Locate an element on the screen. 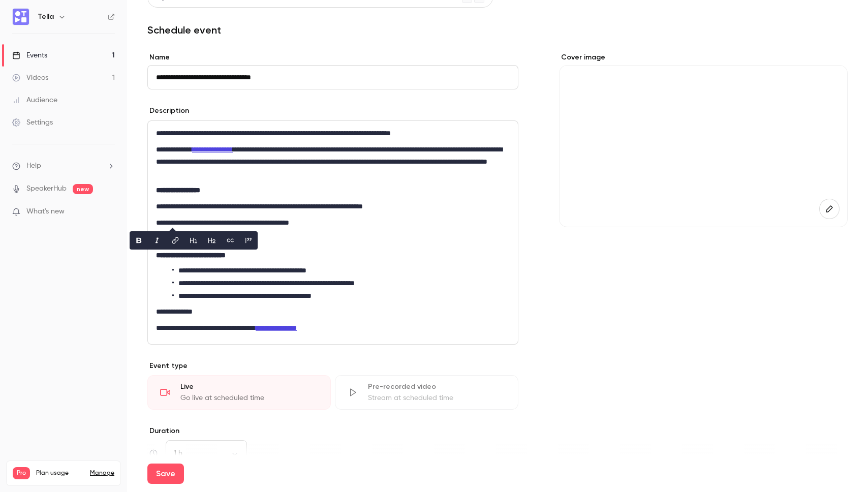 This screenshot has width=868, height=492. span: Pro is located at coordinates (21, 473).